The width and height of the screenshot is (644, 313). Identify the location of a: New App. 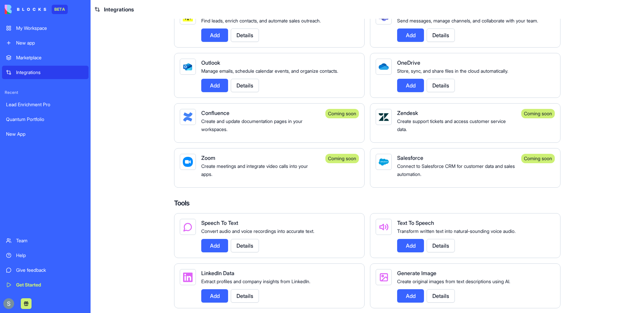
(45, 134).